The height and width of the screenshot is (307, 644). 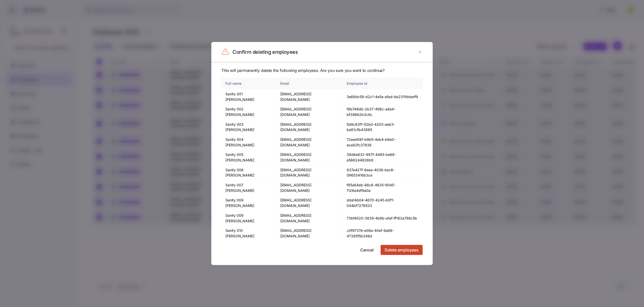 I want to click on span: Cancel, so click(x=367, y=250).